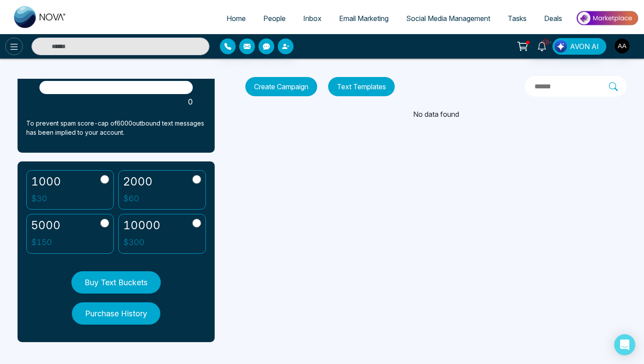  Describe the element at coordinates (436, 114) in the screenshot. I see `div: No data found` at that location.